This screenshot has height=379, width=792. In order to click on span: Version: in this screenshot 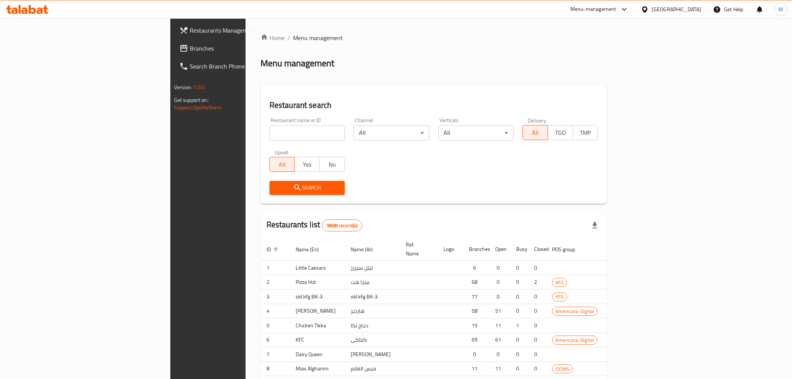, I will do `click(183, 87)`.